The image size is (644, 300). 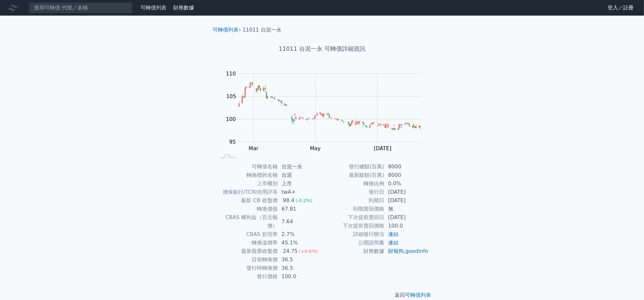 I want to click on td: 最新 CB 收盤價, so click(x=246, y=201).